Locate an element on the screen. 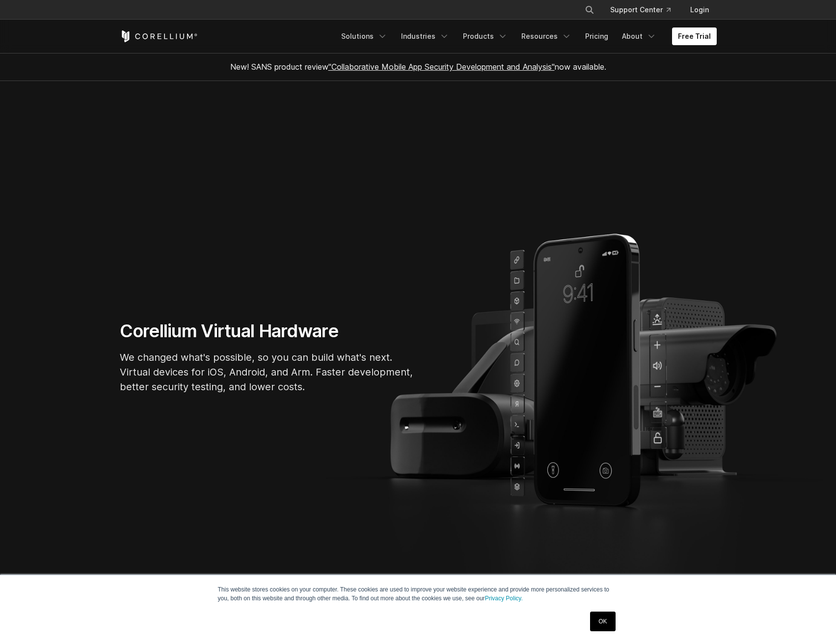 Image resolution: width=836 pixels, height=644 pixels. p: This website stores cookies on your computer. These cookies are used to improve your website expe... is located at coordinates (418, 594).